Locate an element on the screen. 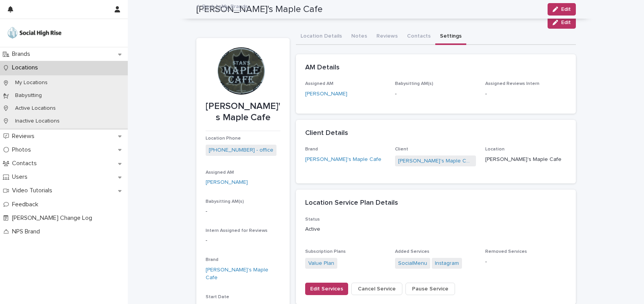 This screenshot has height=304, width=644. p: Video Tutorials is located at coordinates (33, 190).